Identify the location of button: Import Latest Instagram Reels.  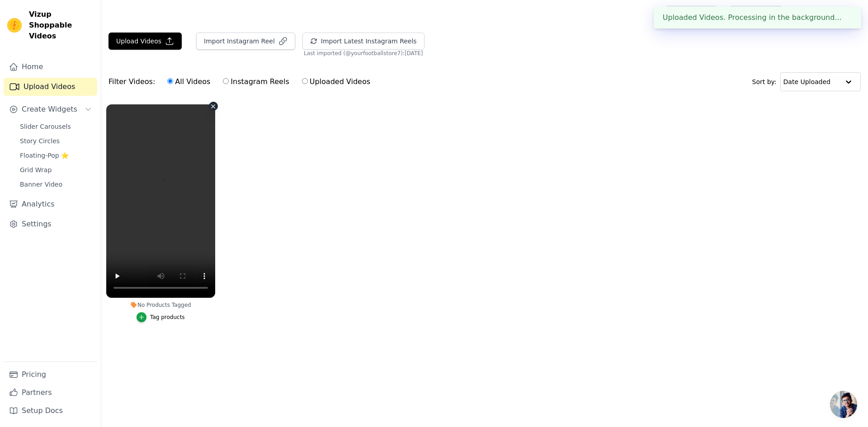
(364, 41).